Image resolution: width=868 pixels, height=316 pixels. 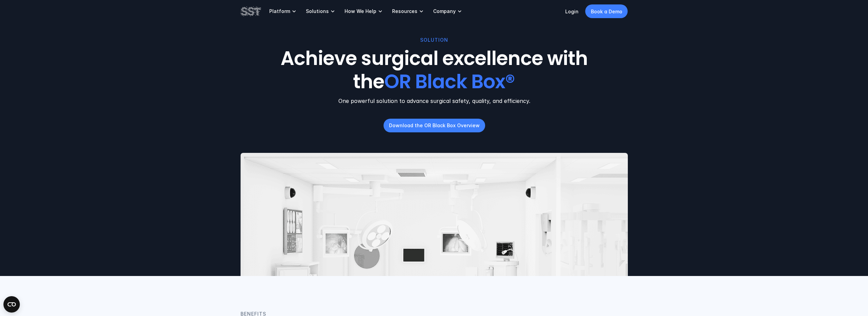 What do you see at coordinates (434, 40) in the screenshot?
I see `p: SOLUTION` at bounding box center [434, 40].